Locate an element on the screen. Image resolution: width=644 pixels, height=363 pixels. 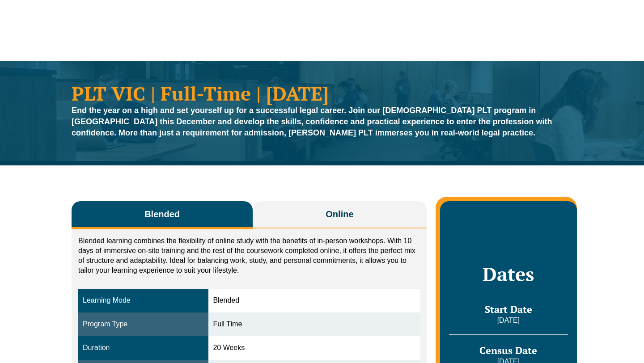
div: Program Type is located at coordinates (143, 324).